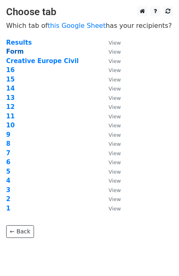  I want to click on strong: Results, so click(19, 43).